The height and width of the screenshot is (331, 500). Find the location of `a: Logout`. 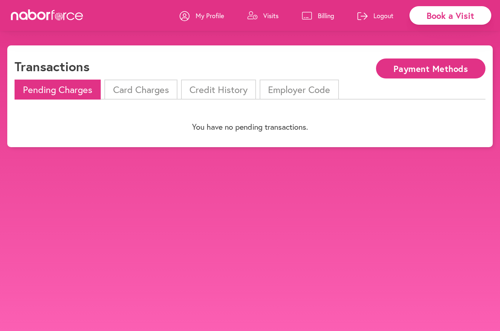

a: Logout is located at coordinates (375, 16).